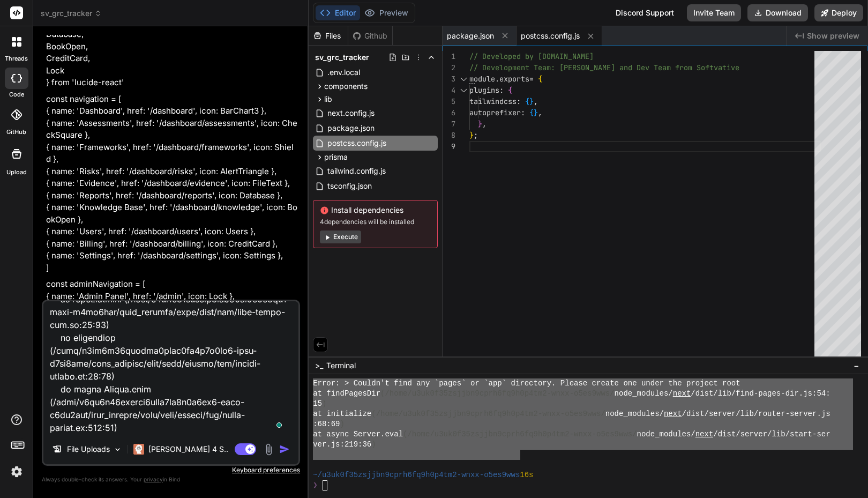 This screenshot has height=498, width=868. Describe the element at coordinates (17, 94) in the screenshot. I see `label: code` at that location.